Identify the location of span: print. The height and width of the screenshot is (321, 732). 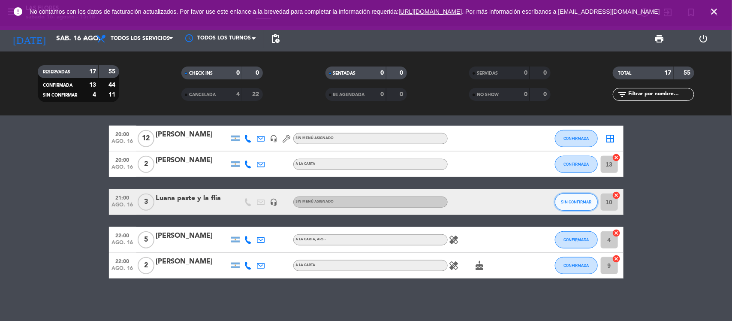
(660, 39).